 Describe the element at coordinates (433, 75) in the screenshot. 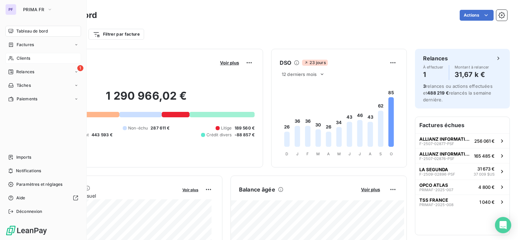

I see `h4: 1` at that location.